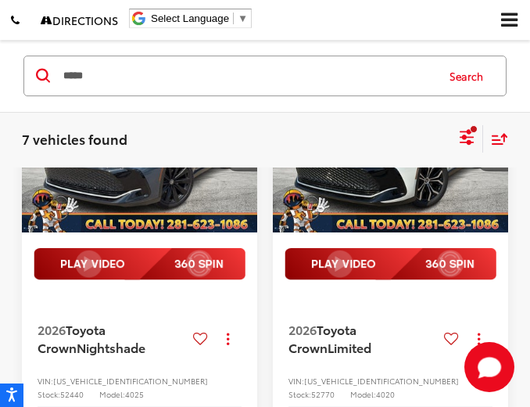  Describe the element at coordinates (112, 338) in the screenshot. I see `a: 2026Toyota CrownNightshade` at that location.